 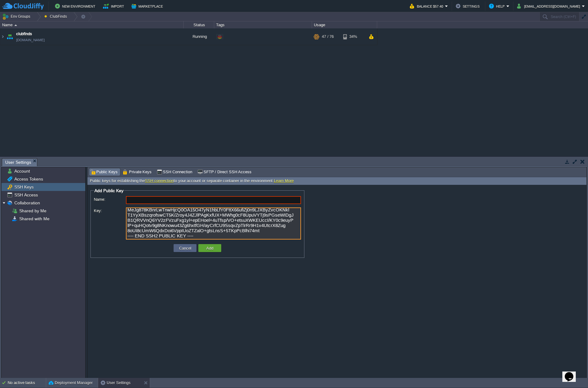 I want to click on a: Collaboration, so click(x=27, y=203).